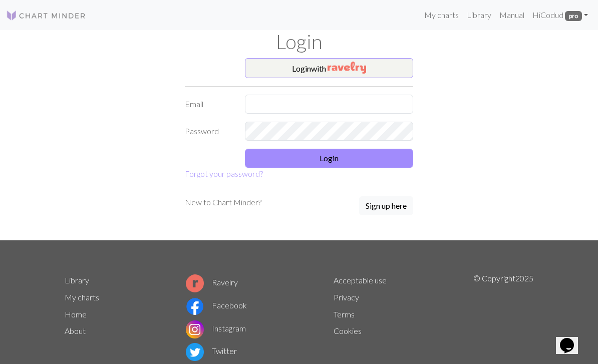  I want to click on button: Sign up here, so click(386, 206).